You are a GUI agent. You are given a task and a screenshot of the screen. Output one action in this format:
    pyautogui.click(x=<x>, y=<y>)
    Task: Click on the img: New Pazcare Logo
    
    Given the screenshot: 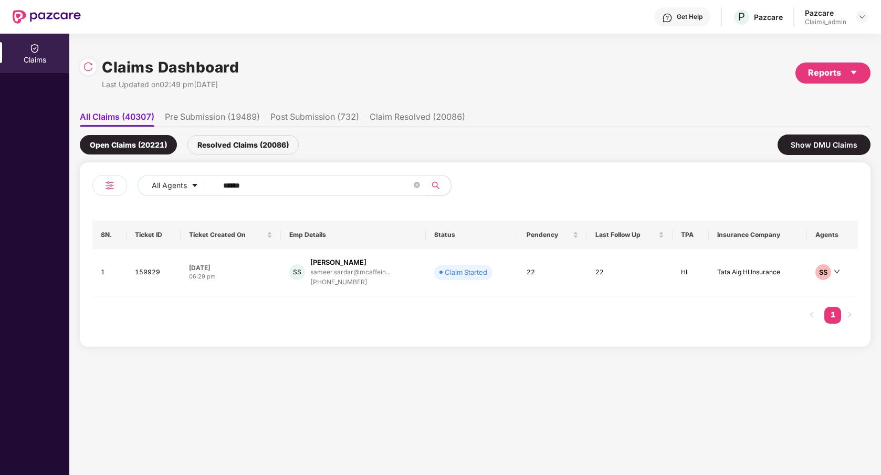 What is the action you would take?
    pyautogui.click(x=47, y=17)
    